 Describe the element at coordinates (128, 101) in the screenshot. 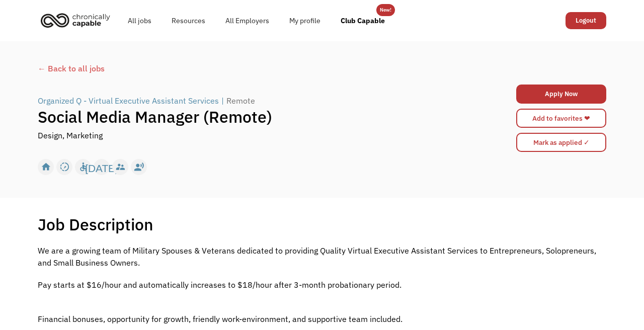

I see `div: Organized Q - Virtual Executive Assistant Services` at that location.